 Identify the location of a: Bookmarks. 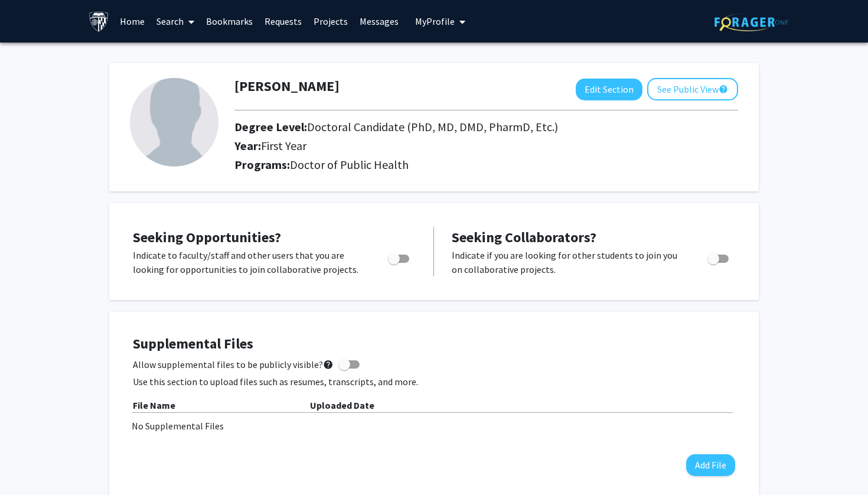
(229, 21).